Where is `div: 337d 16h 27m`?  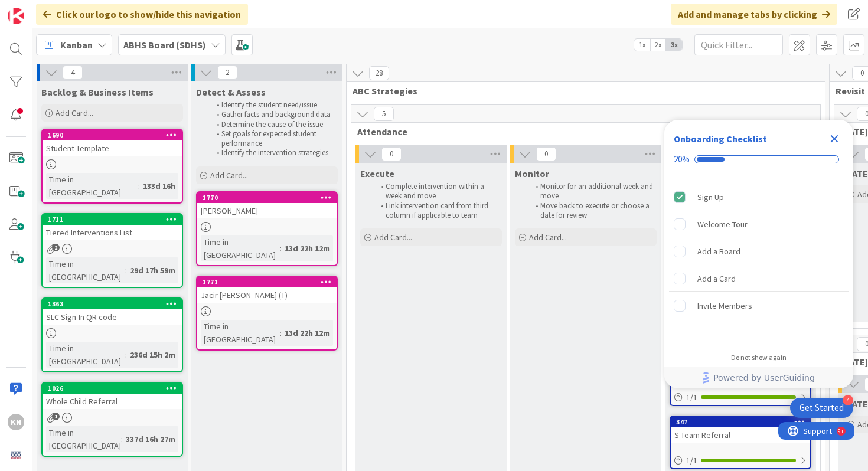
div: 337d 16h 27m is located at coordinates (150, 439).